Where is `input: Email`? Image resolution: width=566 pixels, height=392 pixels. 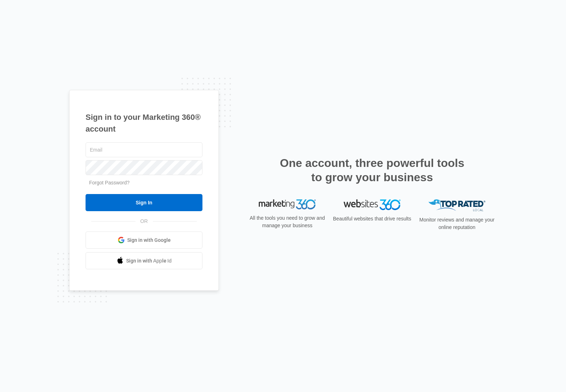
input: Email is located at coordinates (144, 150).